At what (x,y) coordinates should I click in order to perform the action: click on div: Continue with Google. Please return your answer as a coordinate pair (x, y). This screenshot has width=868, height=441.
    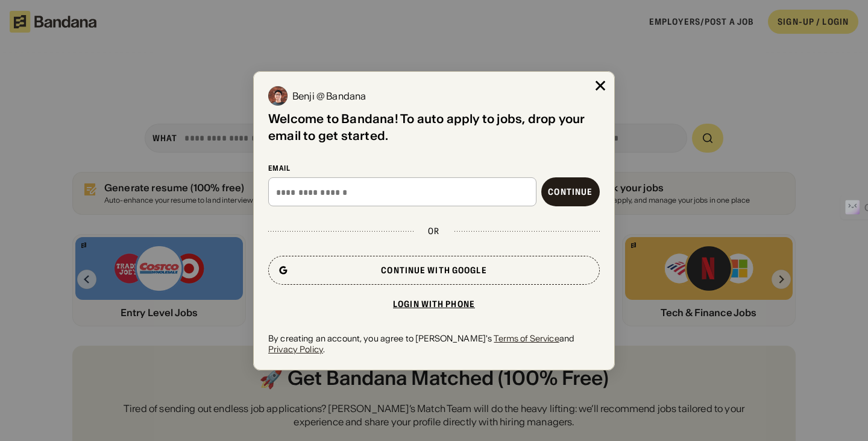
    Looking at the image, I should click on (434, 270).